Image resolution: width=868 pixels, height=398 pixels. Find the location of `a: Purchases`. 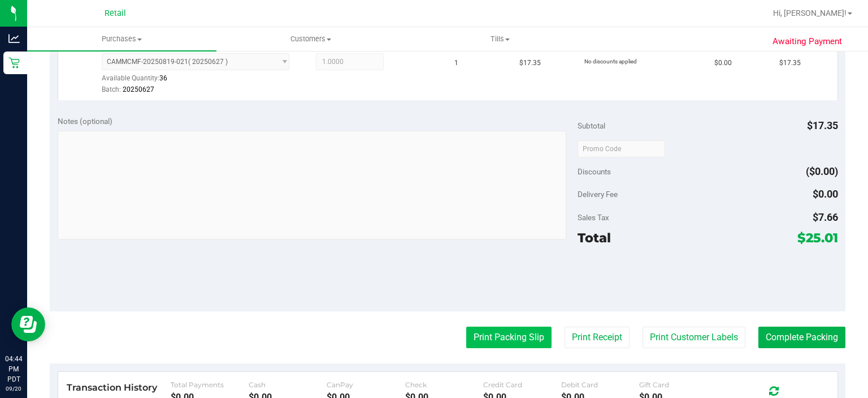

a: Purchases is located at coordinates (121, 39).